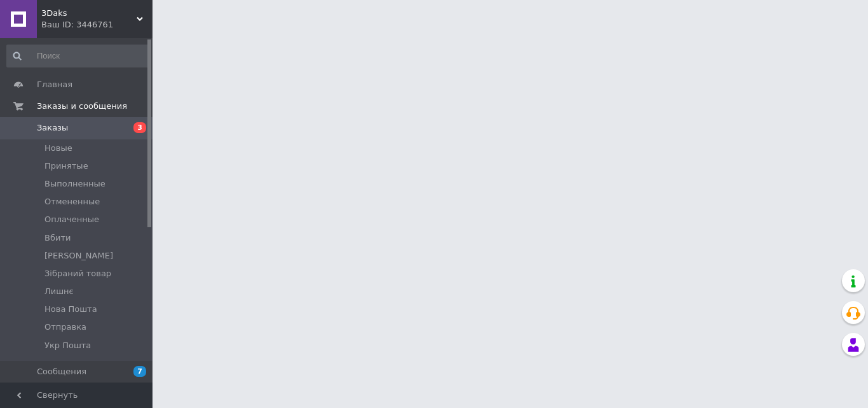 This screenshot has height=408, width=868. Describe the element at coordinates (72, 219) in the screenshot. I see `span: Оплаченные` at that location.